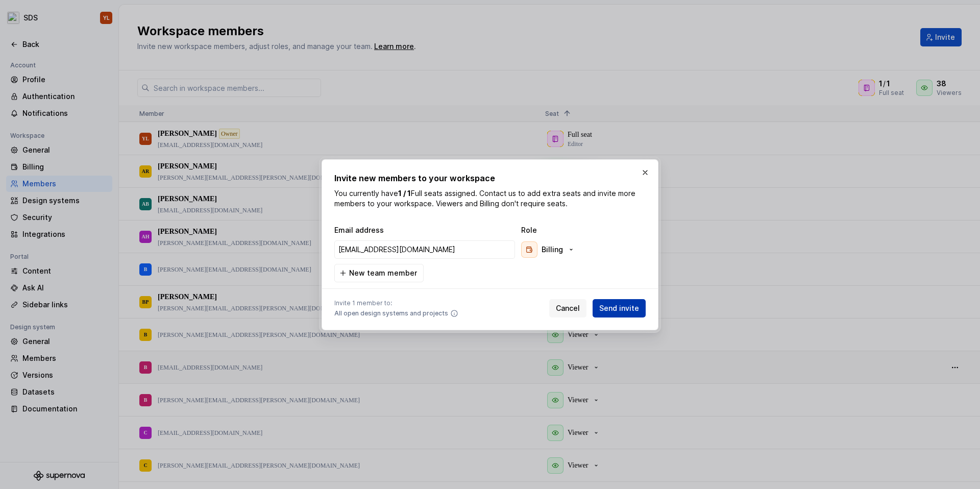 This screenshot has height=489, width=980. What do you see at coordinates (490, 179) in the screenshot?
I see `h2: Invite new members to your workspace` at bounding box center [490, 179].